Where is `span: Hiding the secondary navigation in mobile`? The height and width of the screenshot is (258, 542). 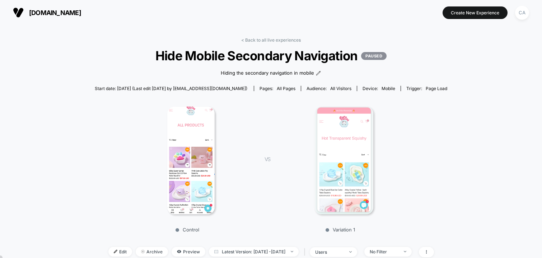
span: Hiding the secondary navigation in mobile is located at coordinates (268, 73).